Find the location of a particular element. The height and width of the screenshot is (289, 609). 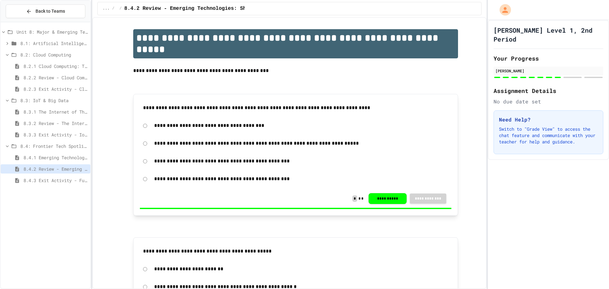

span: 8.4.3 Exit Activity - Future Tech Challenge is located at coordinates (55, 180).